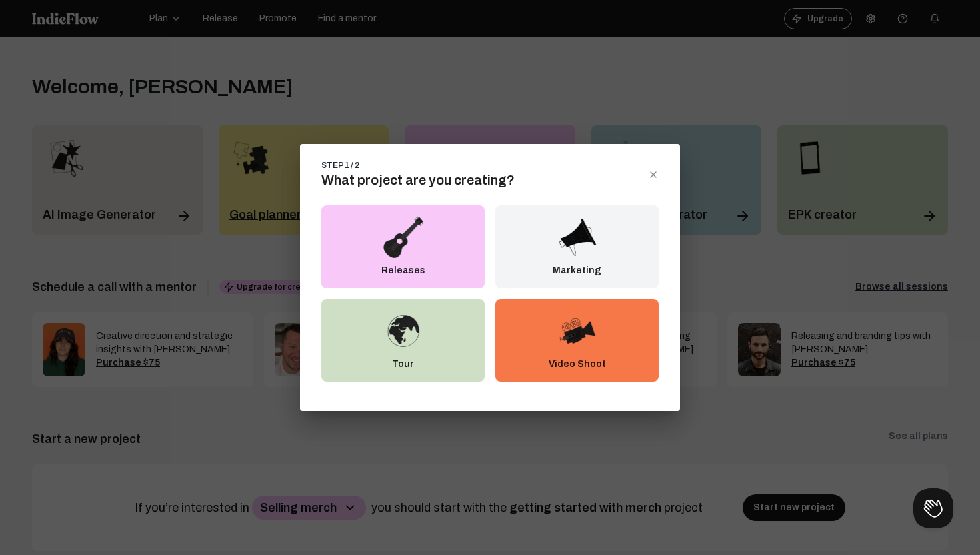 This screenshot has width=980, height=555. I want to click on img: Marketing.png, so click(578, 238).